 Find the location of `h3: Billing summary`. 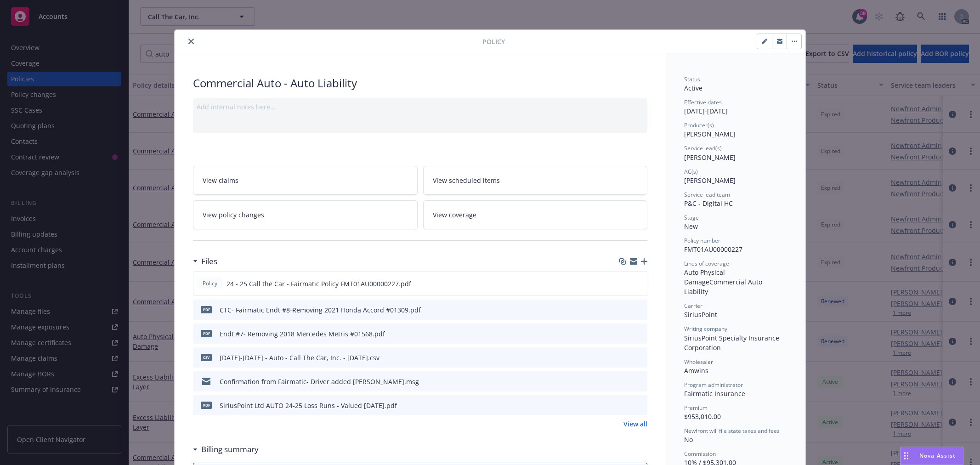

h3: Billing summary is located at coordinates (230, 450).